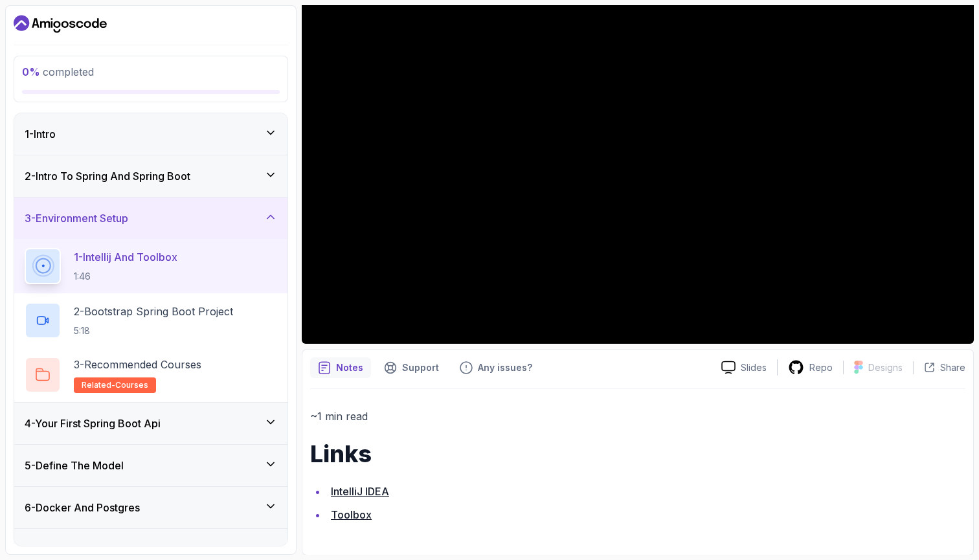  Describe the element at coordinates (505, 368) in the screenshot. I see `p: Any issues?` at that location.